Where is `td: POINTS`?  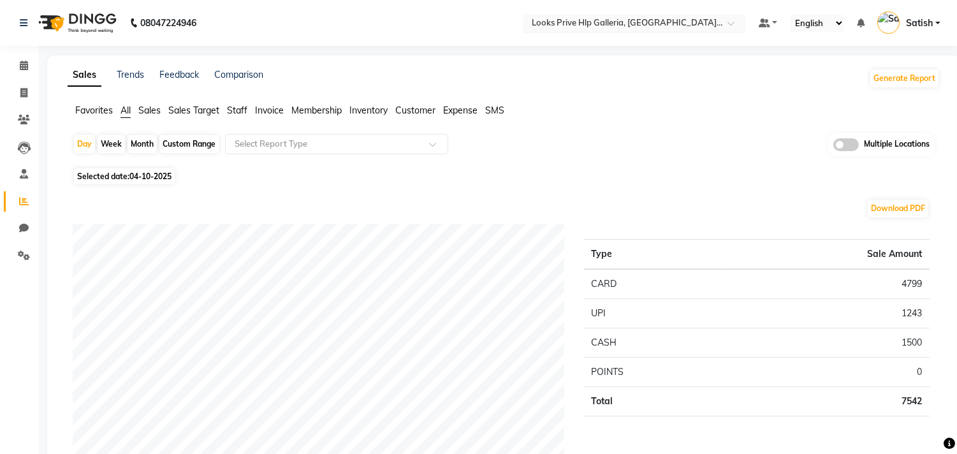
td: POINTS is located at coordinates (654, 372).